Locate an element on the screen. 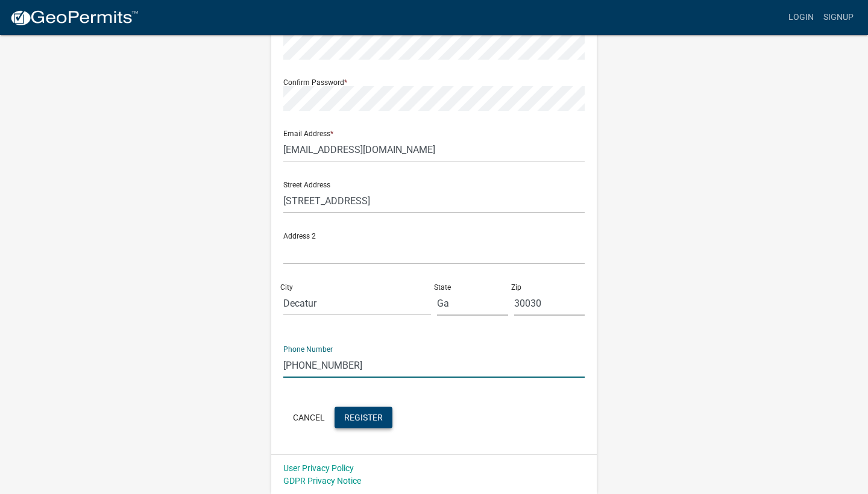 The width and height of the screenshot is (868, 494). span: Register is located at coordinates (363, 417).